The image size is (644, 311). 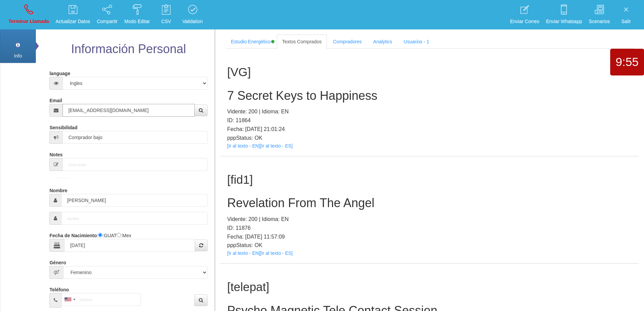 I want to click on p: Actualizar Datos, so click(x=73, y=22).